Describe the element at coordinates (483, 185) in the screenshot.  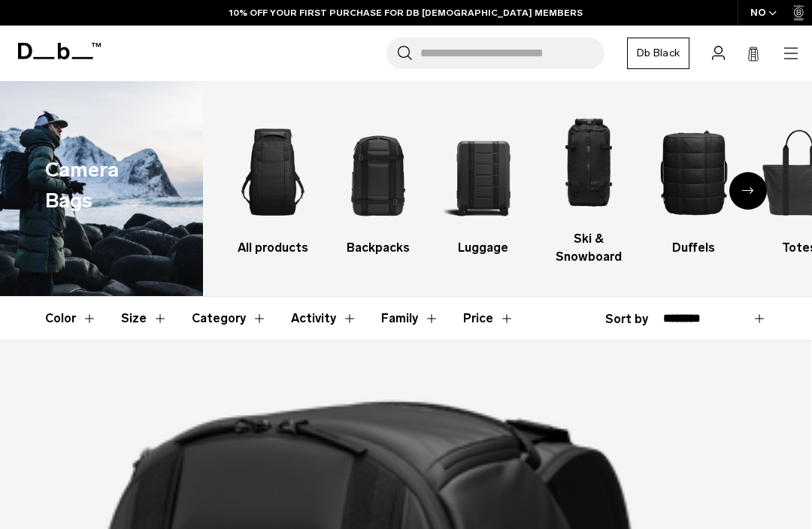
I see `li: 3 / 10` at that location.